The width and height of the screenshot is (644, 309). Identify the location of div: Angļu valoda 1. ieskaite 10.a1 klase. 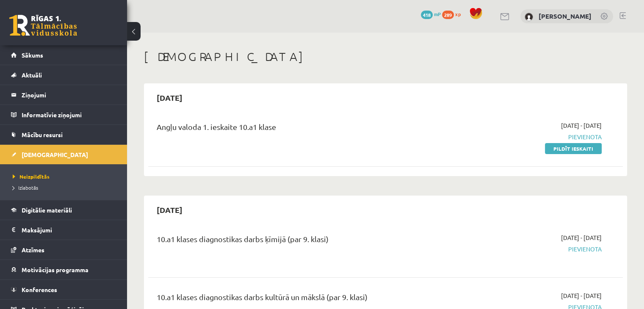
(303, 128).